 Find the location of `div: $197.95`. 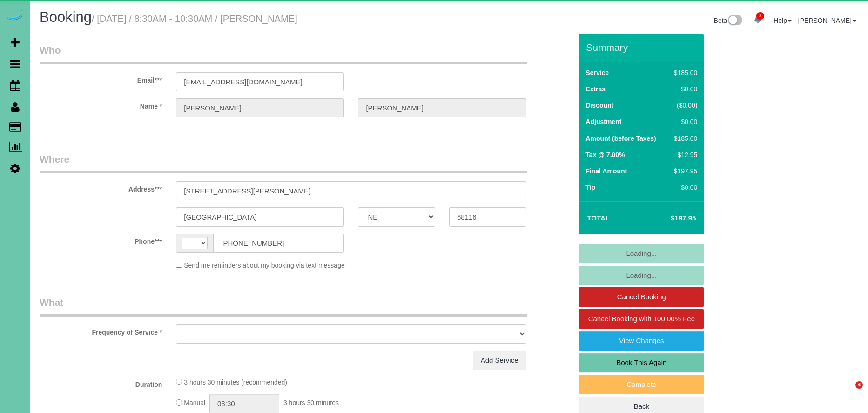

div: $197.95 is located at coordinates (684, 171).